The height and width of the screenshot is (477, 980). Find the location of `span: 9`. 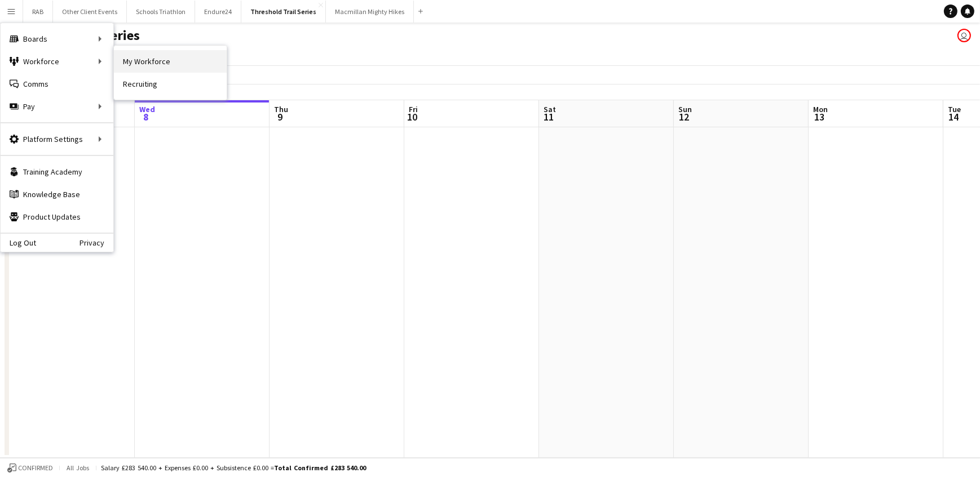

span: 9 is located at coordinates (280, 116).